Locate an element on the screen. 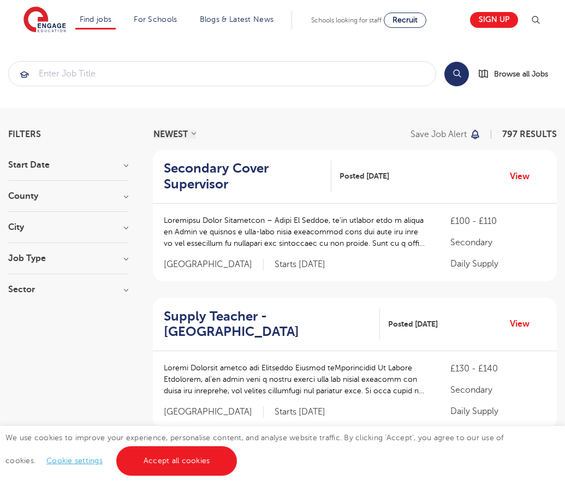  span: Recruit is located at coordinates (405, 20).